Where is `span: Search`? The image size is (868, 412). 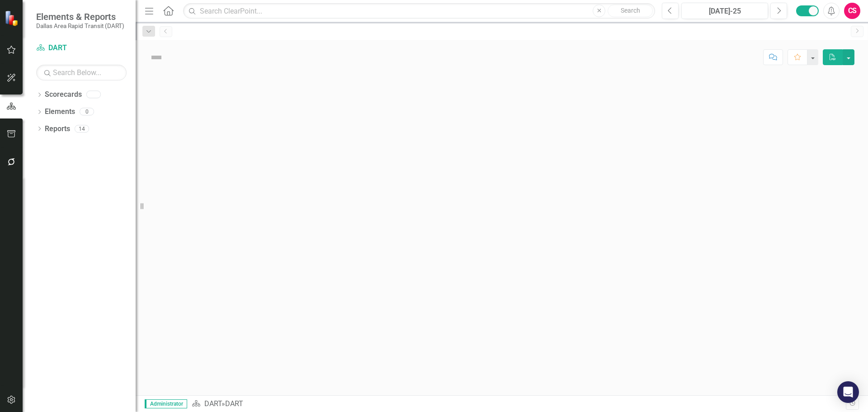
span: Search is located at coordinates (630, 10).